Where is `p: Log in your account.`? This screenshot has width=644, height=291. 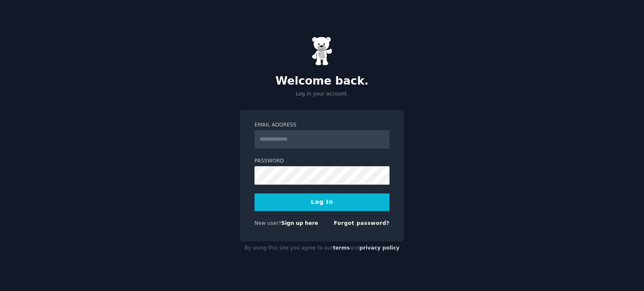
p: Log in your account. is located at coordinates (322, 94).